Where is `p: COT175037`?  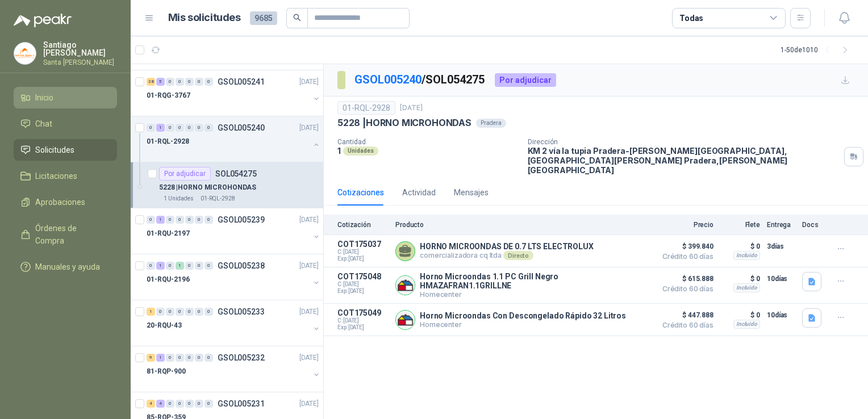
p: COT175037 is located at coordinates (363, 244).